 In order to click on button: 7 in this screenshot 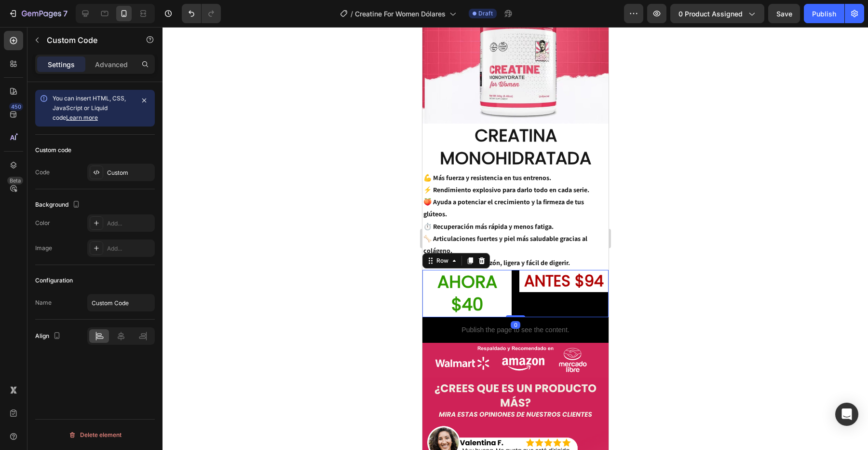, I will do `click(38, 14)`.